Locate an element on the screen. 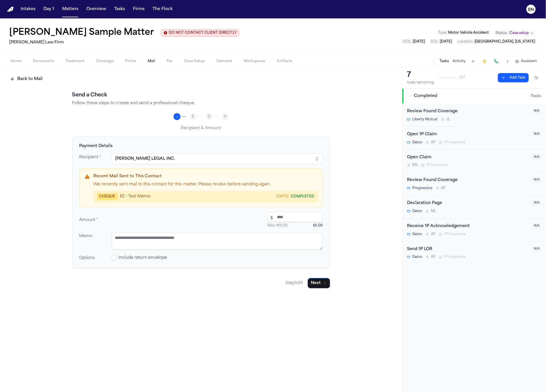 This screenshot has height=392, width=546. button: The Flock is located at coordinates (162, 9).